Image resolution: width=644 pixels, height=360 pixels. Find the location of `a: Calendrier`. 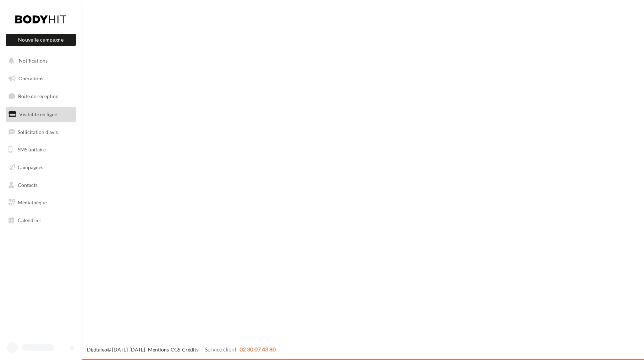

a: Calendrier is located at coordinates (41, 220).